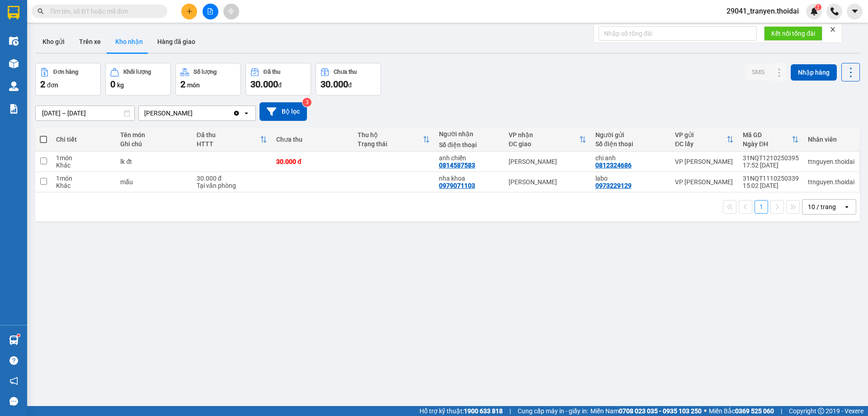  What do you see at coordinates (458, 185) in the screenshot?
I see `div: 0979071103` at bounding box center [458, 185].